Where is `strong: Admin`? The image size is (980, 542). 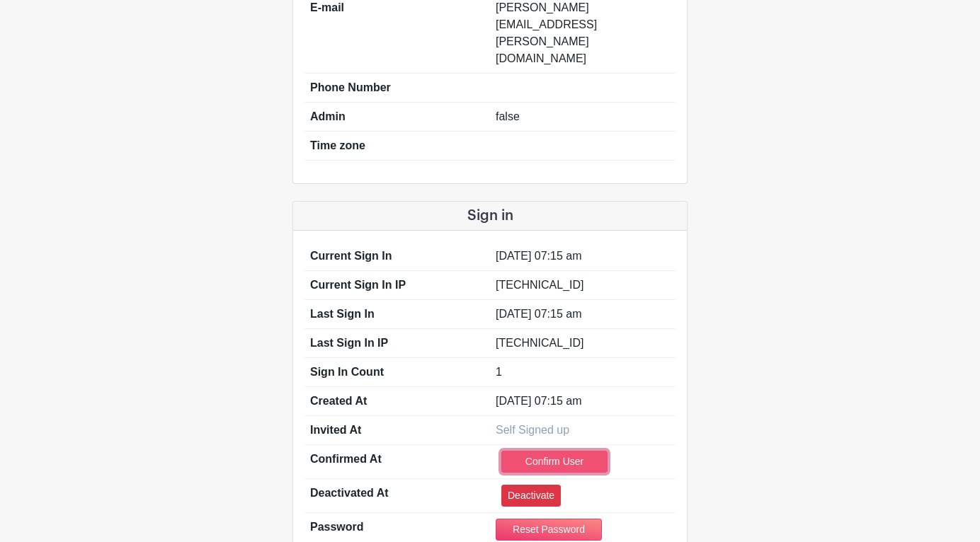 strong: Admin is located at coordinates (328, 116).